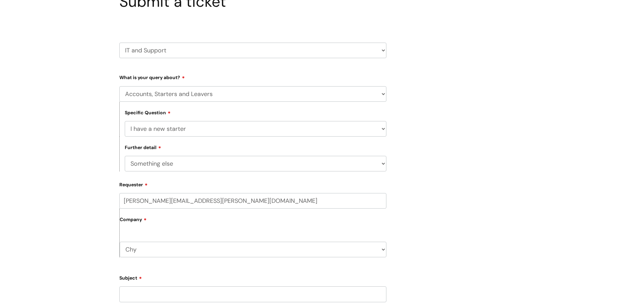  Describe the element at coordinates (253, 76) in the screenshot. I see `label: What is your query about?` at that location.